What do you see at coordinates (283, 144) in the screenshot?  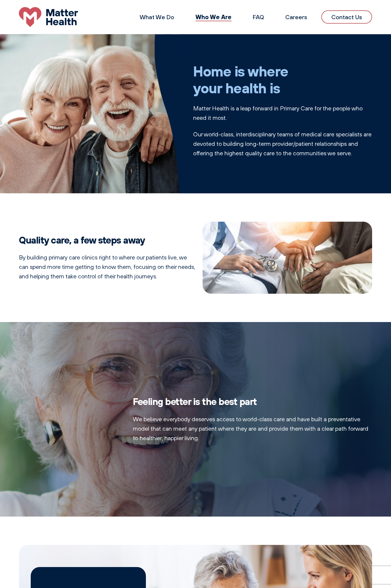 I see `p: Our world-class, interdisciplinary teams of medical care specialists are devoted to building long...` at bounding box center [283, 144].